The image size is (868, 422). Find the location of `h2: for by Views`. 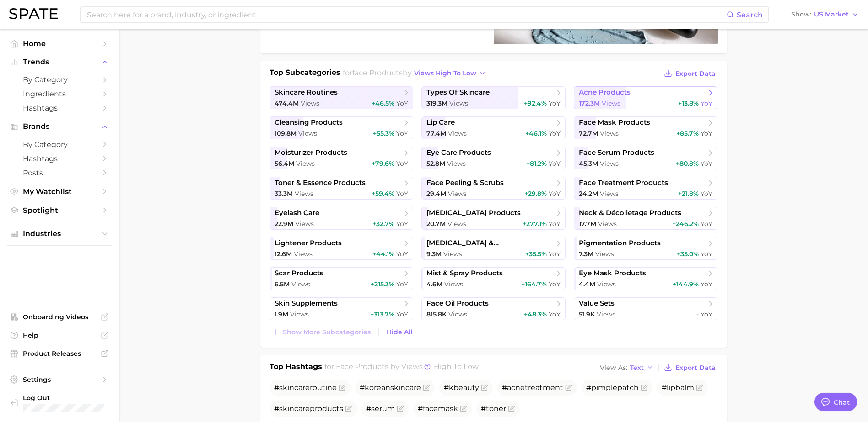

h2: for by Views is located at coordinates (401, 368).